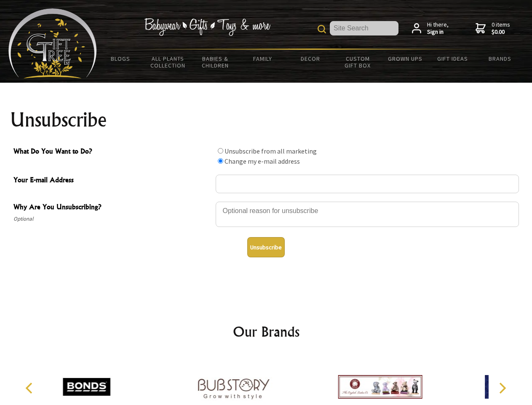  I want to click on button: Unsubscribe, so click(266, 247).